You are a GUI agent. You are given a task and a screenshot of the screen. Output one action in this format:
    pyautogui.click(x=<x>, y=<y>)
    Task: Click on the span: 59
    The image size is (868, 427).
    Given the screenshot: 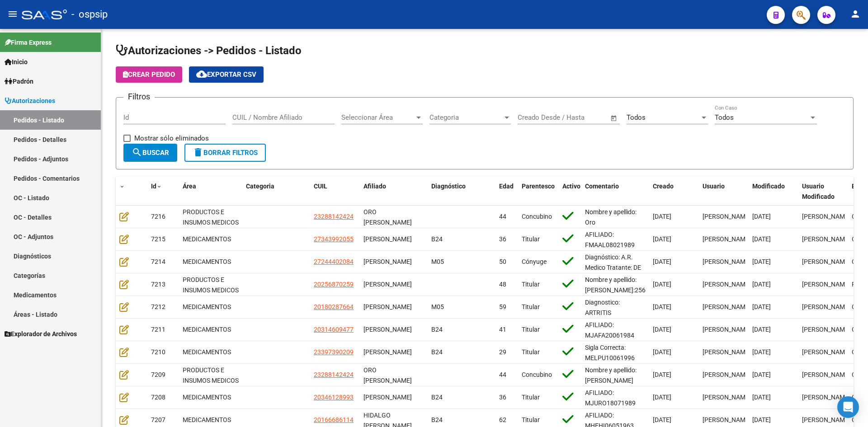 What is the action you would take?
    pyautogui.click(x=503, y=307)
    